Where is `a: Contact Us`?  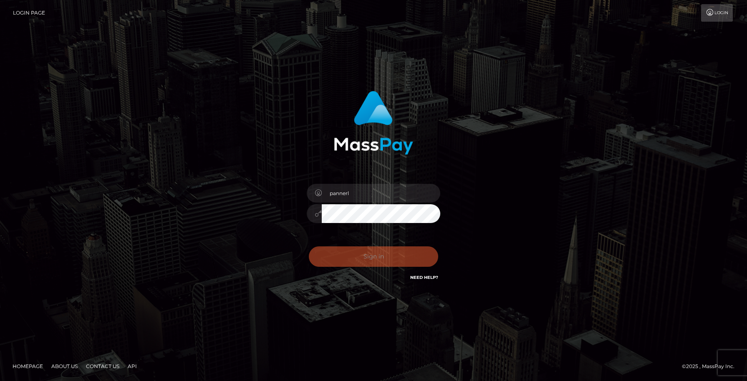
a: Contact Us is located at coordinates (103, 366).